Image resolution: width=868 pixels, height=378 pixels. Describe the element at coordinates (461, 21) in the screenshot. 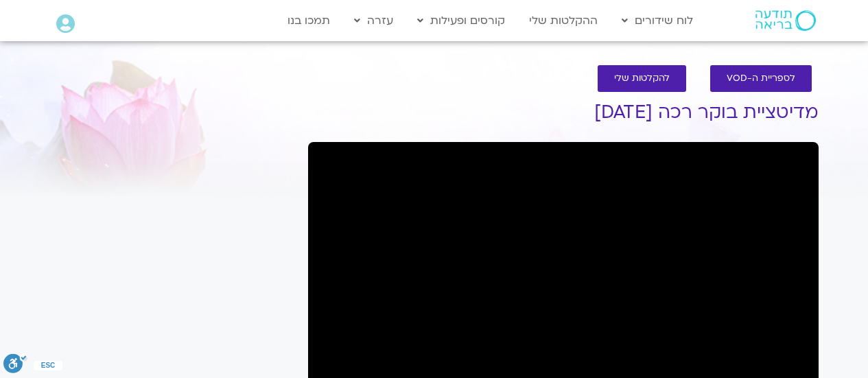

I see `a: קורסים ופעילות` at that location.